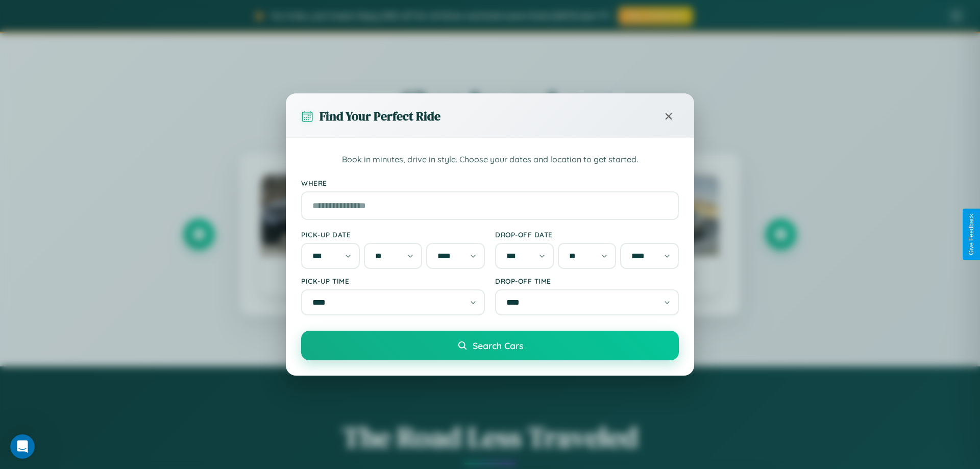  What do you see at coordinates (380, 116) in the screenshot?
I see `h3: Find Your Perfect Ride` at bounding box center [380, 116].